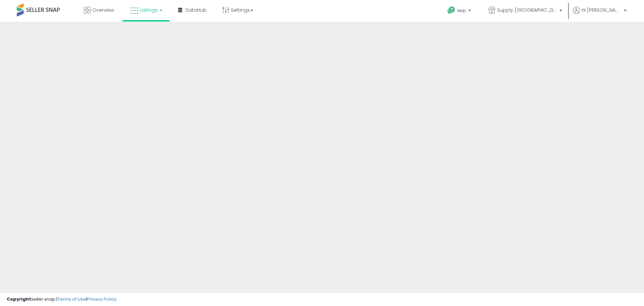 This screenshot has height=306, width=644. What do you see at coordinates (102, 299) in the screenshot?
I see `a: Privacy Policy` at bounding box center [102, 299].